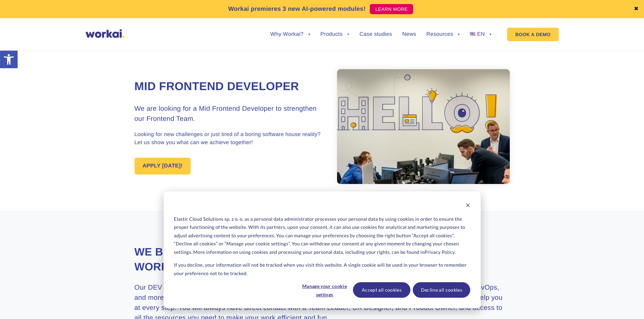 The height and width of the screenshot is (319, 644). I want to click on a: Privacy Policy, so click(440, 252).